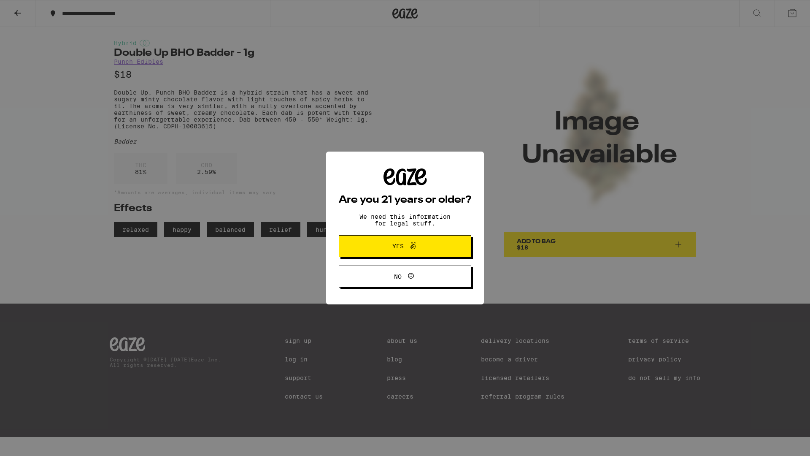 This screenshot has width=810, height=456. I want to click on p: We need this information for legal stuff., so click(405, 220).